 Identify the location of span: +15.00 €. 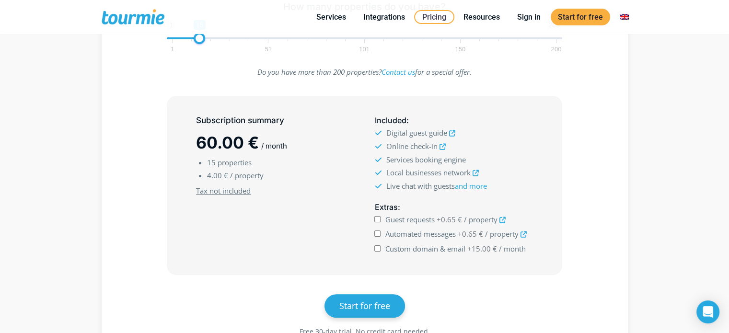
(482, 249).